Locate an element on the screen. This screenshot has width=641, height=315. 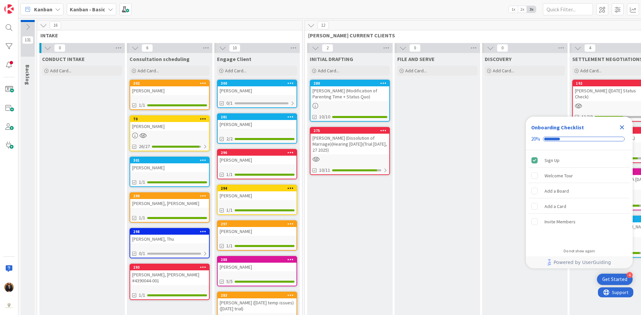
div: Onboarding Checklist is located at coordinates (557, 127).